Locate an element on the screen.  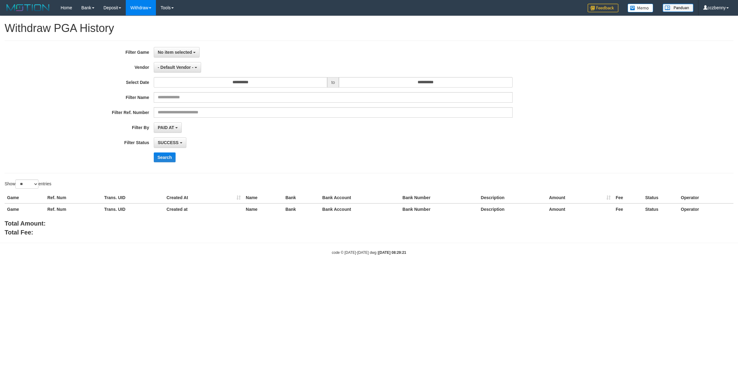
img: panduan.png is located at coordinates (678, 8).